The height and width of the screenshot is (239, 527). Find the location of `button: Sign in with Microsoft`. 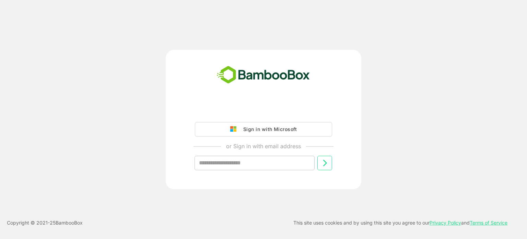

button: Sign in with Microsoft is located at coordinates (264, 129).